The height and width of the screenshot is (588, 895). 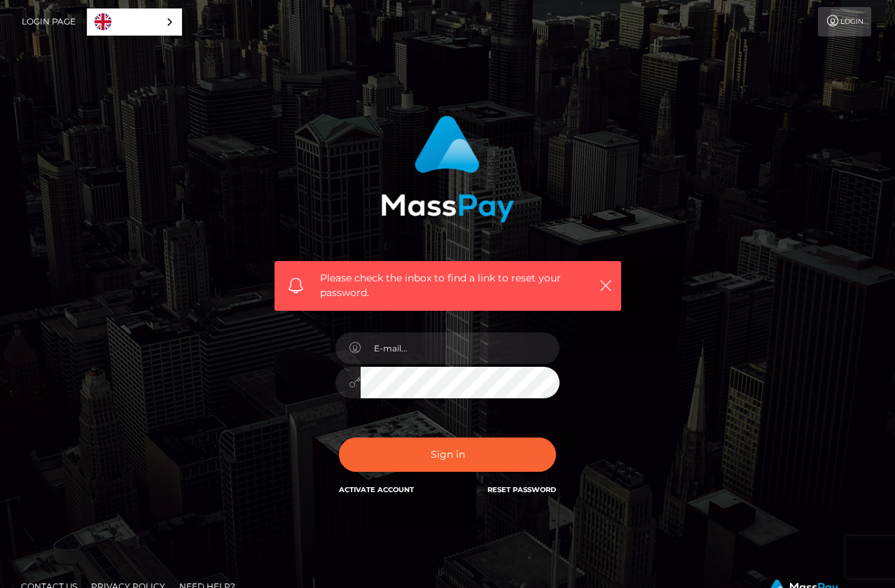 I want to click on a: English, so click(x=134, y=22).